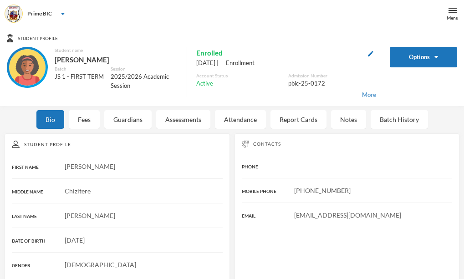 Image resolution: width=464 pixels, height=279 pixels. What do you see at coordinates (40, 14) in the screenshot?
I see `div: Prime BIC` at bounding box center [40, 14].